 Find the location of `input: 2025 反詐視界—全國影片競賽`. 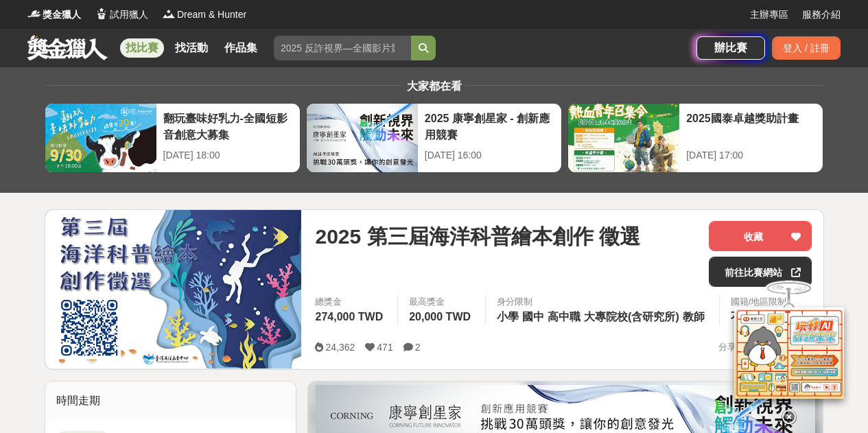

input: 2025 反詐視界—全國影片競賽 is located at coordinates (342, 48).